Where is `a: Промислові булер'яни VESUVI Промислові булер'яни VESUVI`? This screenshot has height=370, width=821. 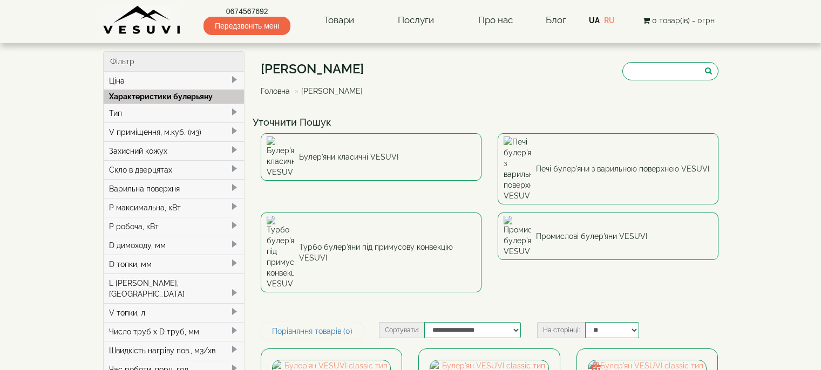
a: Промислові булер'яни VESUVI Промислові булер'яни VESUVI is located at coordinates (608, 236).